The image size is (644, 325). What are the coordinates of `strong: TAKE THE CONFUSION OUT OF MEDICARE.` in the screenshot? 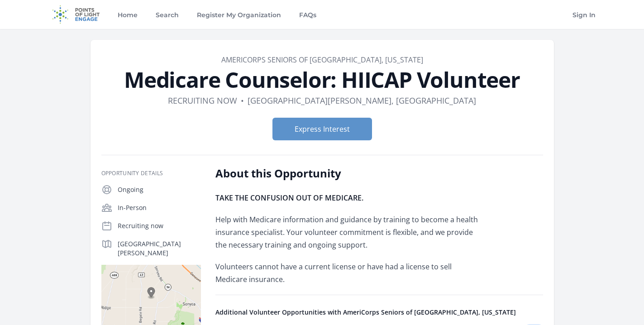 It's located at (289, 198).